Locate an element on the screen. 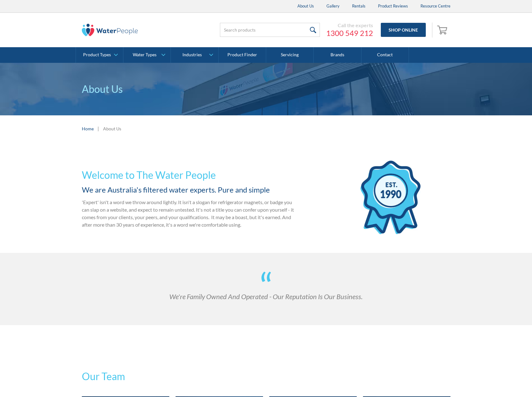  a: 1300 549 212 is located at coordinates (349, 33).